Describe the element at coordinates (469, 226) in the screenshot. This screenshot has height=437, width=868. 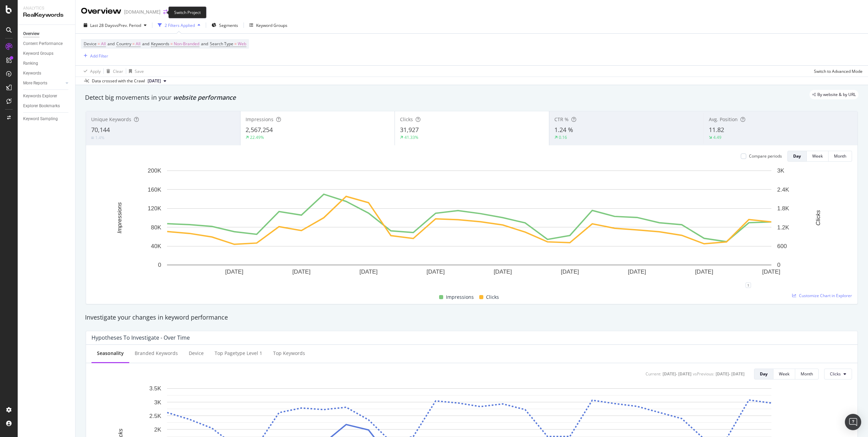
I see `svg: A chart.` at that location.